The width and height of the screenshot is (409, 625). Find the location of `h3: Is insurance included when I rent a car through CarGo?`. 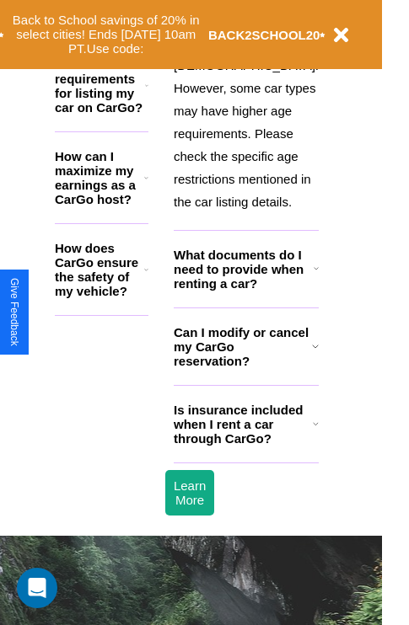

h3: Is insurance included when I rent a car through CarGo? is located at coordinates (243, 424).